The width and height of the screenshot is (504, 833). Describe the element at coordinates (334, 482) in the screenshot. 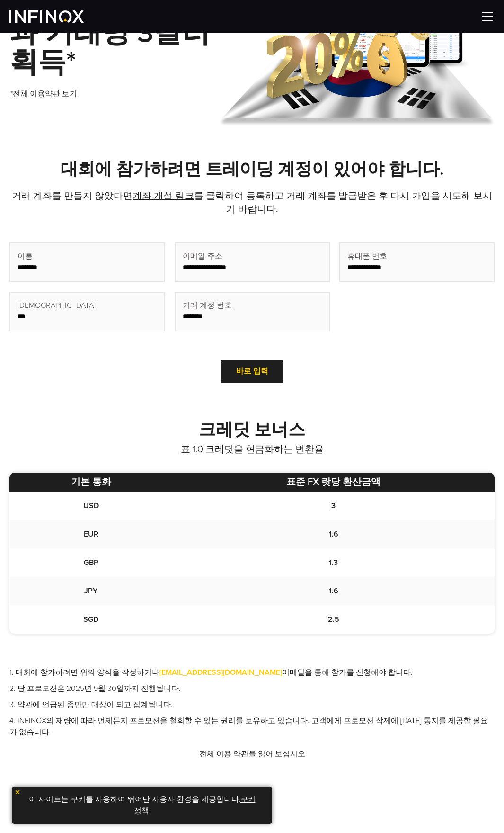

I see `th: 표준 FX 랏당 환산금액` at that location.